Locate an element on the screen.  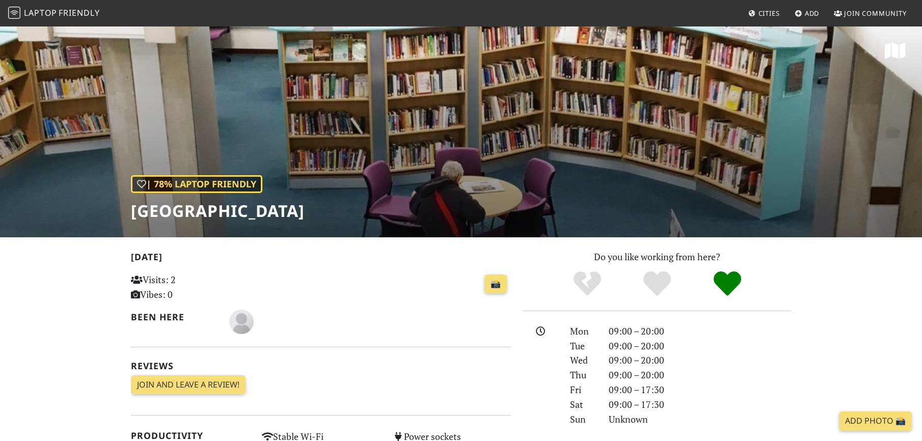
p: Visits: 2 Vibes: 0 is located at coordinates (190, 287).